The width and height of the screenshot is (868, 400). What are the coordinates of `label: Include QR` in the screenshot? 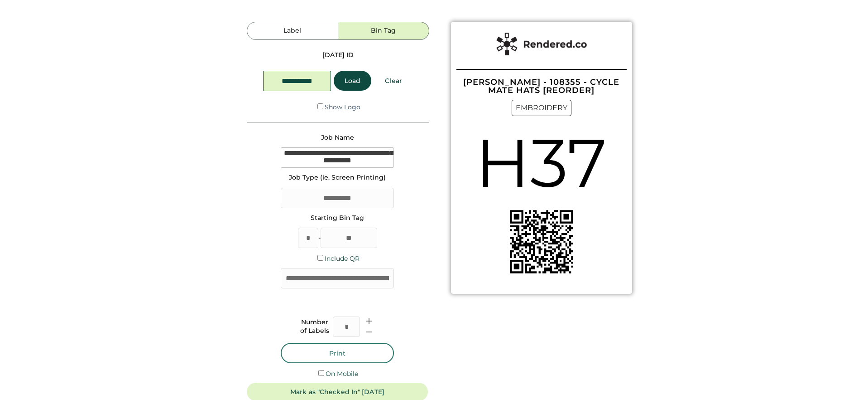 It's located at (342, 258).